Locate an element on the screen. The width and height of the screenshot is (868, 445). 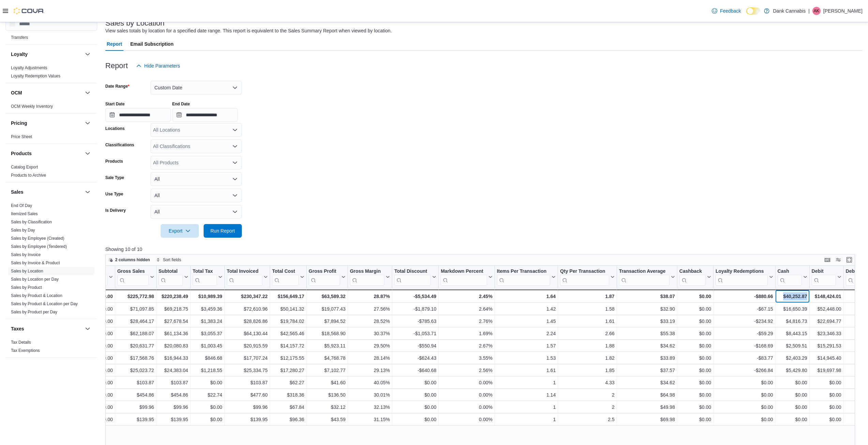
div: $22,694.77 is located at coordinates (826, 321).